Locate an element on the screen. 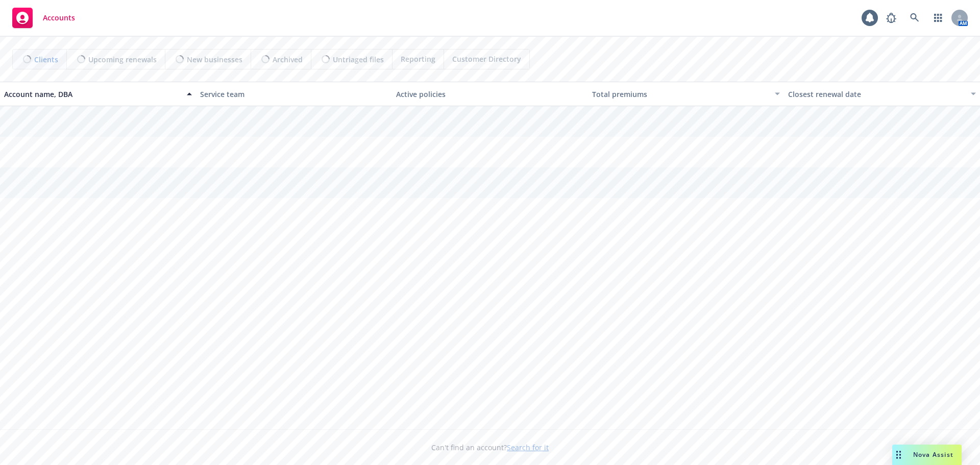 The height and width of the screenshot is (465, 980). button: Active policies is located at coordinates (490, 94).